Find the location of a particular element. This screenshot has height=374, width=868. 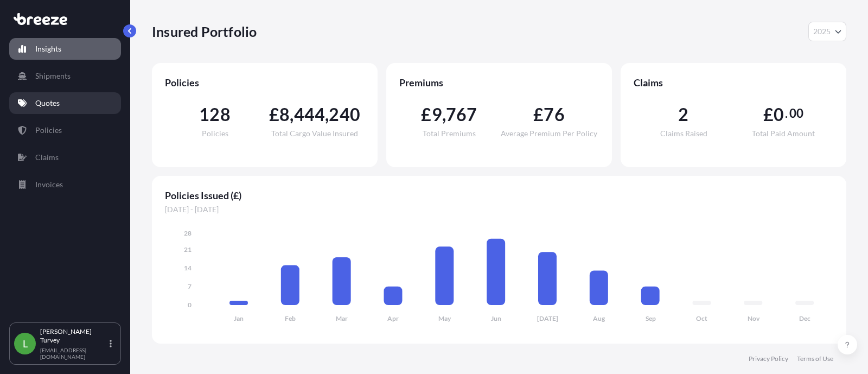

span: 76 is located at coordinates (554, 115).